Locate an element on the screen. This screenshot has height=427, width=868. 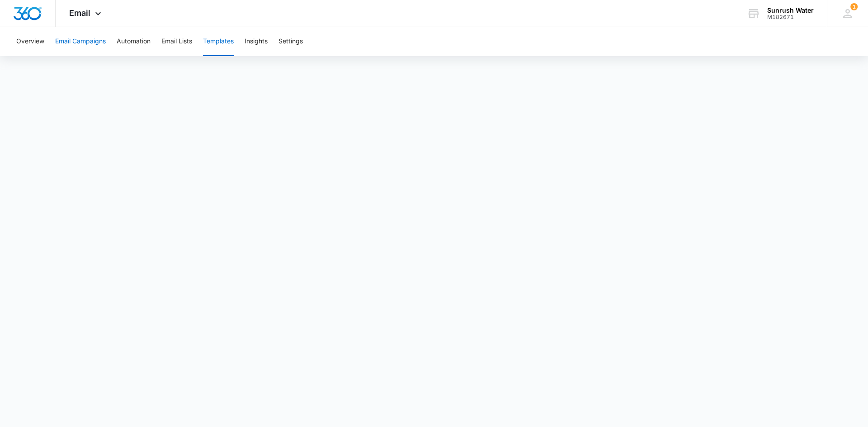
div: notifications count is located at coordinates (854, 7).